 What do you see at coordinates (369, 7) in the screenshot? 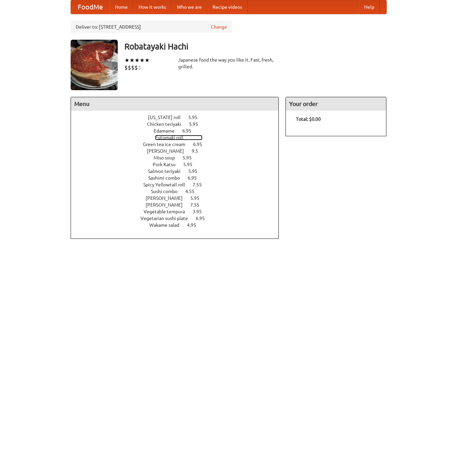
I see `a: Help` at bounding box center [369, 7].